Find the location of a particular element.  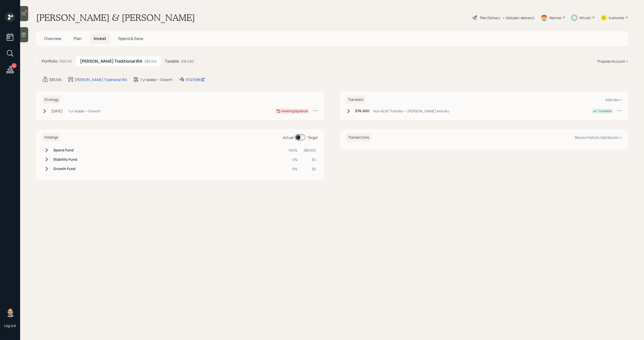

div: 10127688 is located at coordinates (195, 80).